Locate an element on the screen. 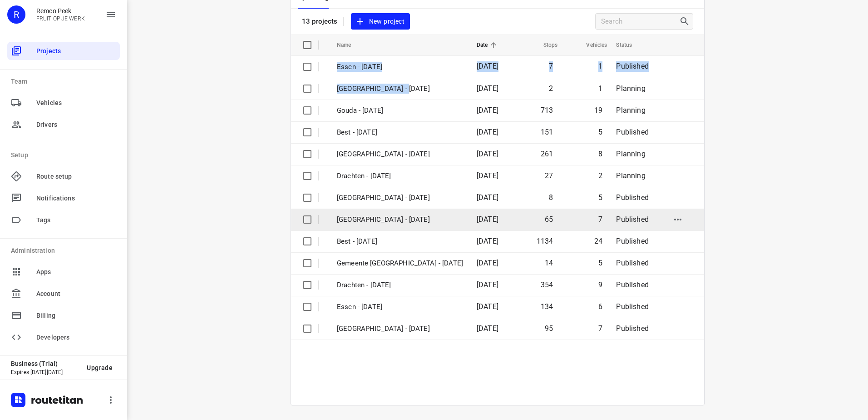 The image size is (868, 420). div: Tags is located at coordinates (64, 220).